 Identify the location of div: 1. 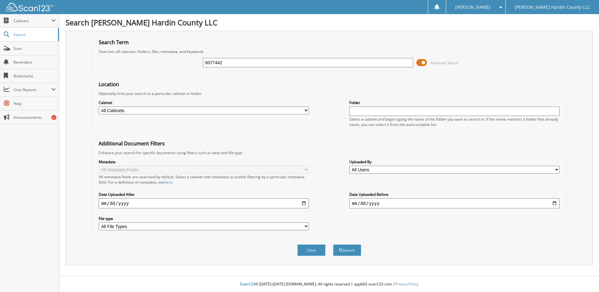
(54, 117).